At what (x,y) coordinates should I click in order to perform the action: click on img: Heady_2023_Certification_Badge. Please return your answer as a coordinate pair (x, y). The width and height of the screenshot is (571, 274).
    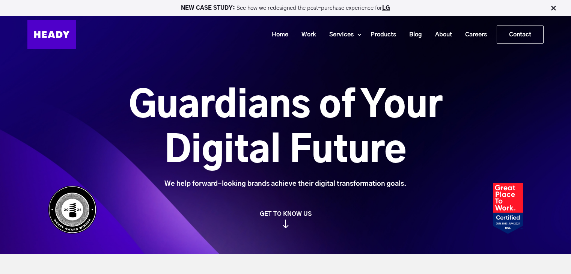
    Looking at the image, I should click on (508, 208).